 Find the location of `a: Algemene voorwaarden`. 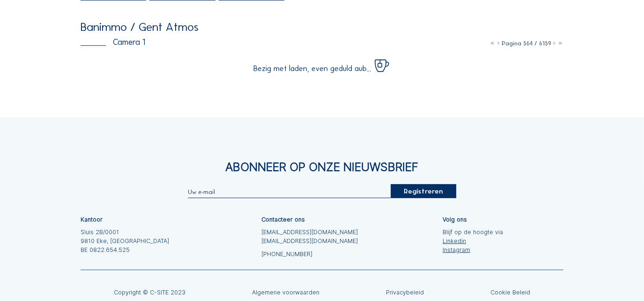

a: Algemene voorwaarden is located at coordinates (286, 293).